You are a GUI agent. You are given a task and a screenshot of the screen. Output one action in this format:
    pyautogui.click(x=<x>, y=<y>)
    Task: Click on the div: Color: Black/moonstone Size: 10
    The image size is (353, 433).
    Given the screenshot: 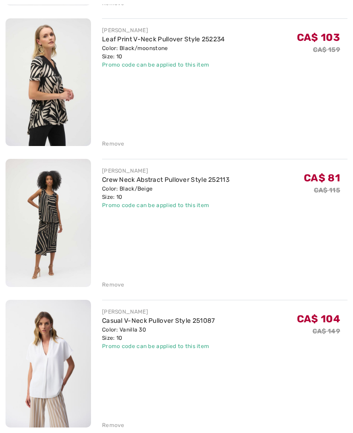 What is the action you would take?
    pyautogui.click(x=163, y=53)
    